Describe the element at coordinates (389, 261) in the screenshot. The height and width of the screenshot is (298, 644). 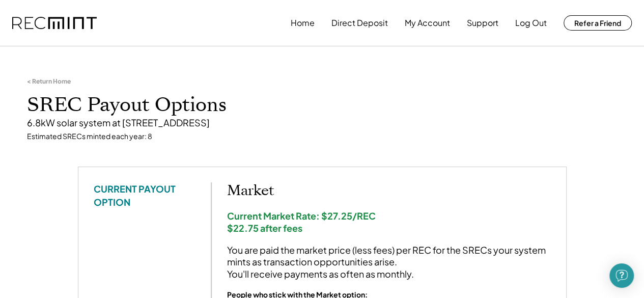
I see `div: You are paid the market price (less fees) per REC for the SRECs your system mints as transaction ...` at that location.